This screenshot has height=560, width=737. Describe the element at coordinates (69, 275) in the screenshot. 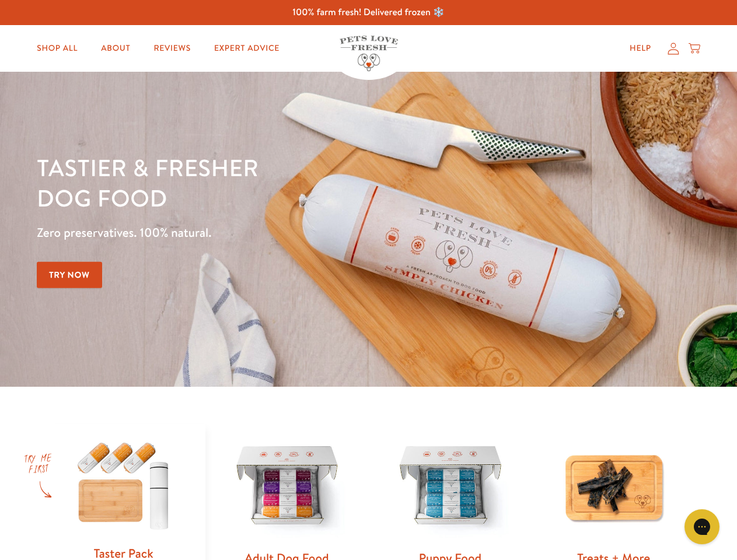

I see `a: Try Now` at that location.